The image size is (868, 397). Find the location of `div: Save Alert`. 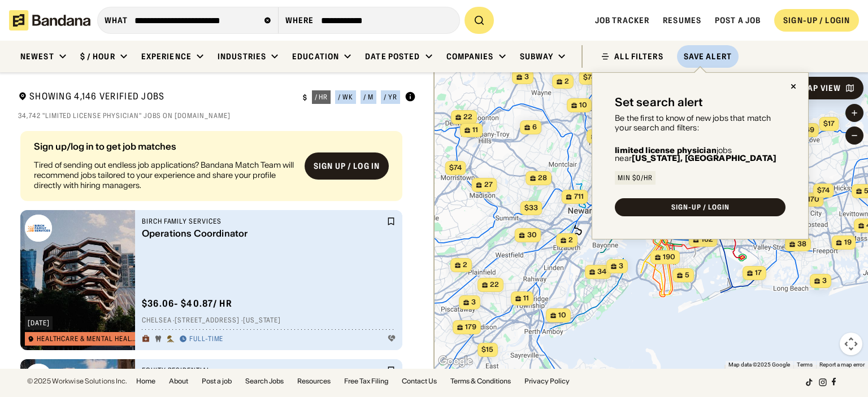

div: Save Alert is located at coordinates (708, 57).